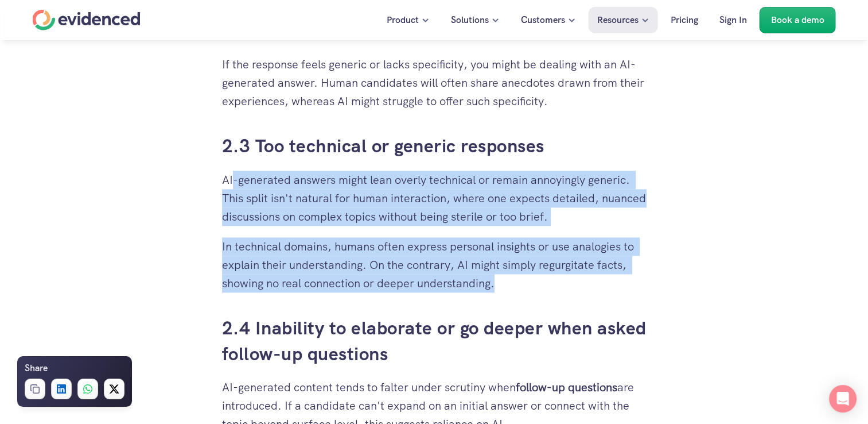 Image resolution: width=868 pixels, height=424 pixels. What do you see at coordinates (434, 199) in the screenshot?
I see `p: AI-generated answers might lean overly technical or remain annoyingly generic. This split isn't n...` at bounding box center [434, 199].